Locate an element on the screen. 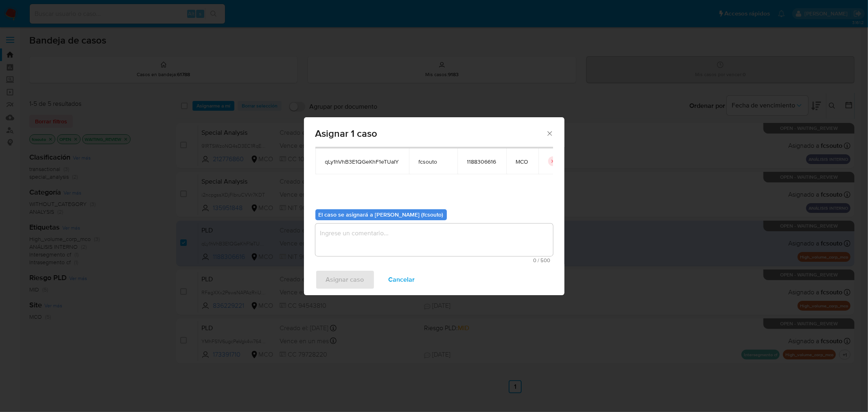 The height and width of the screenshot is (412, 868). span: Asignar 1 caso is located at coordinates (431, 133).